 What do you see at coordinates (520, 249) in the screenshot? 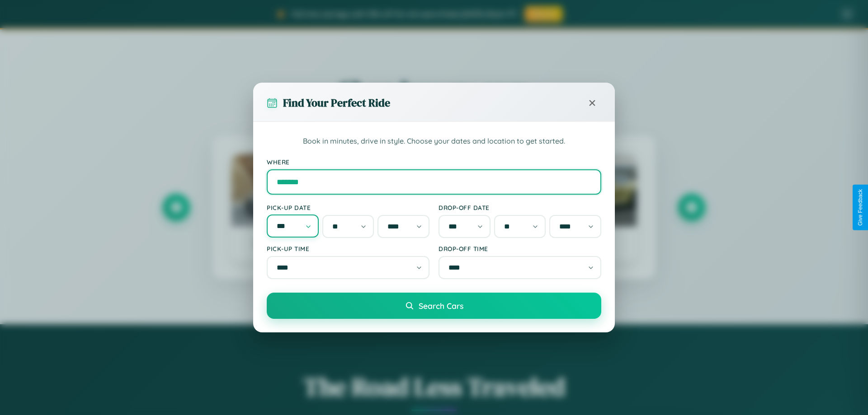
I see `label: Drop-off Time` at bounding box center [520, 249].